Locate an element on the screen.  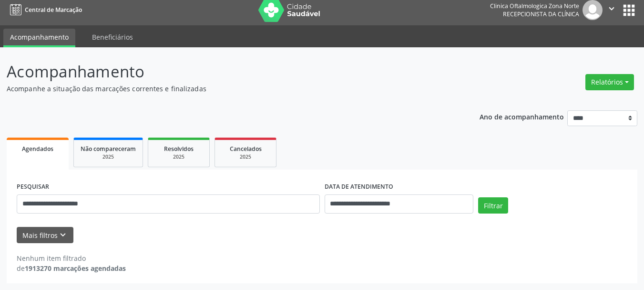
button: Filtrar is located at coordinates (493, 205).